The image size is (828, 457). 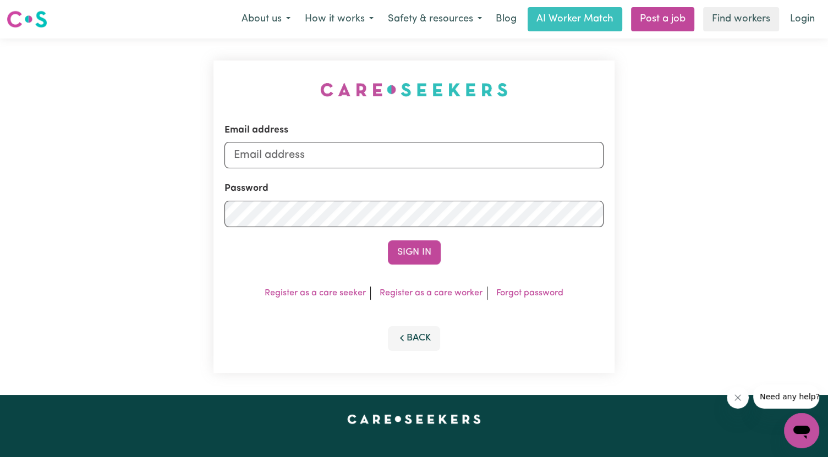 What do you see at coordinates (530, 293) in the screenshot?
I see `a: Forgot password` at bounding box center [530, 293].